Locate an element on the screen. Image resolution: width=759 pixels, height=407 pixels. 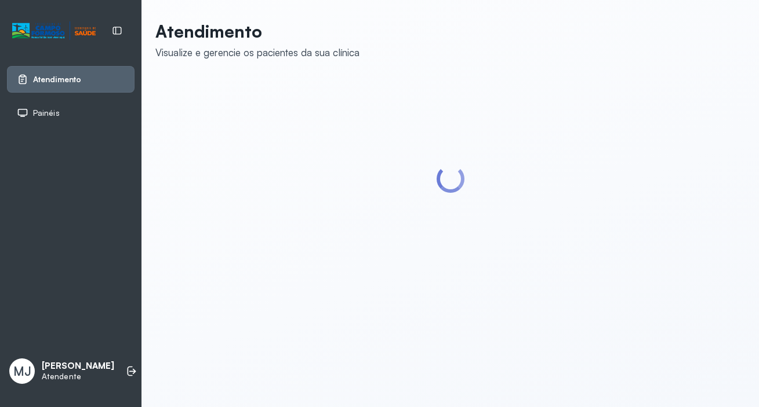
p: Atendente is located at coordinates (78, 377).